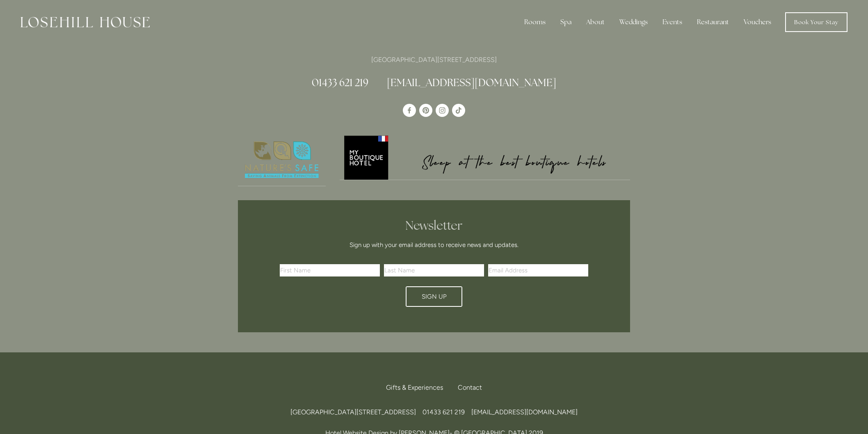 Image resolution: width=868 pixels, height=434 pixels. Describe the element at coordinates (816, 22) in the screenshot. I see `a: Book Your Stay` at that location.